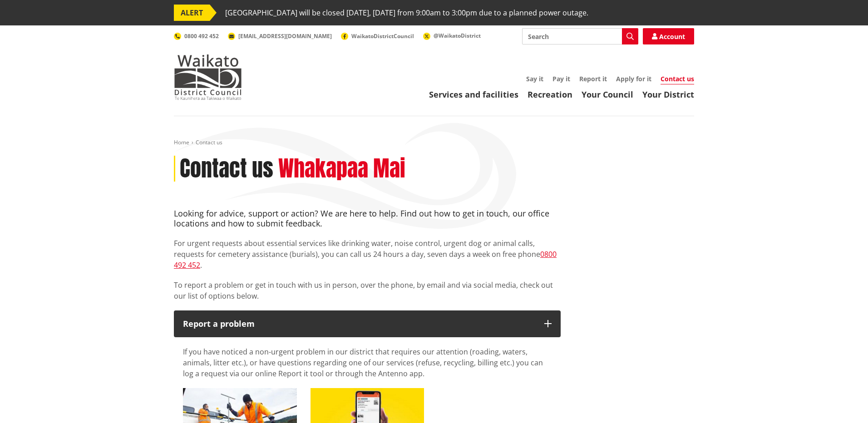  What do you see at coordinates (434, 142) in the screenshot?
I see `nav: breadcrumb` at bounding box center [434, 142].